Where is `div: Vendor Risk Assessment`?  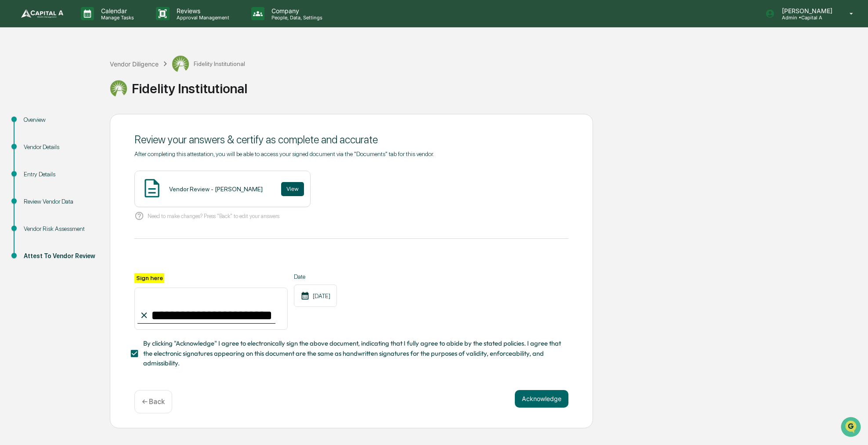 div: Vendor Risk Assessment is located at coordinates (60, 228).